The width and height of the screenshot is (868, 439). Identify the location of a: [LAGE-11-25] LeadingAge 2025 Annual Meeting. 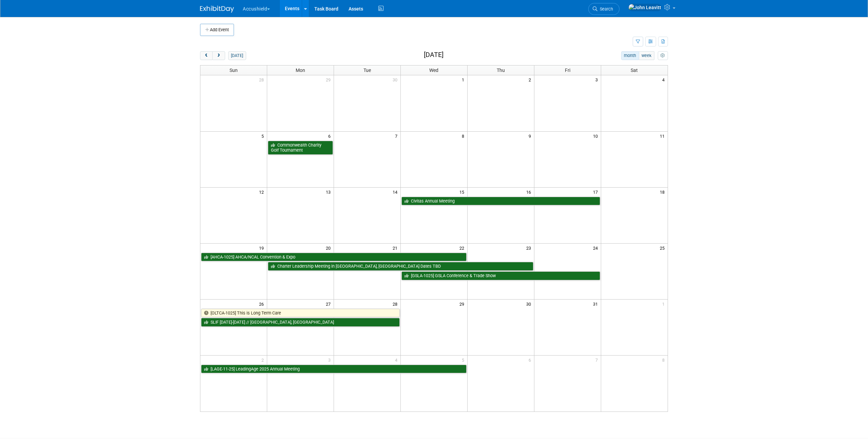
(334, 369).